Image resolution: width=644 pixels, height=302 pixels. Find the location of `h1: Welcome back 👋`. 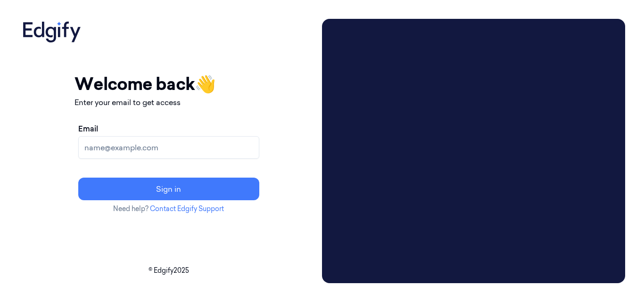

h1: Welcome back 👋 is located at coordinates (169, 84).